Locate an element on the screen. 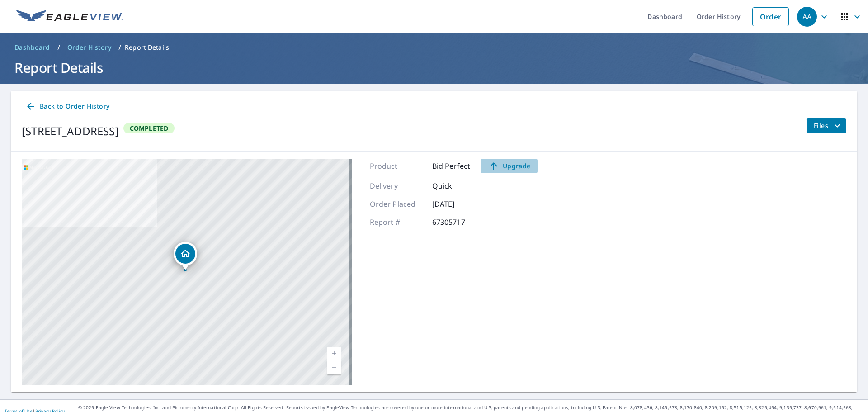  img: EV Logo is located at coordinates (70, 17).